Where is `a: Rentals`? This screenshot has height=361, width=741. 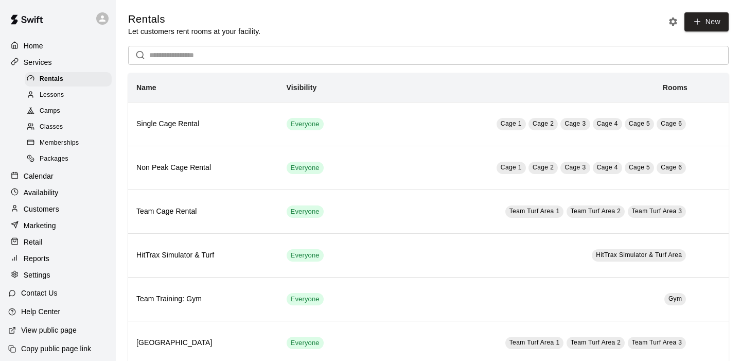 a: Rentals is located at coordinates (70, 79).